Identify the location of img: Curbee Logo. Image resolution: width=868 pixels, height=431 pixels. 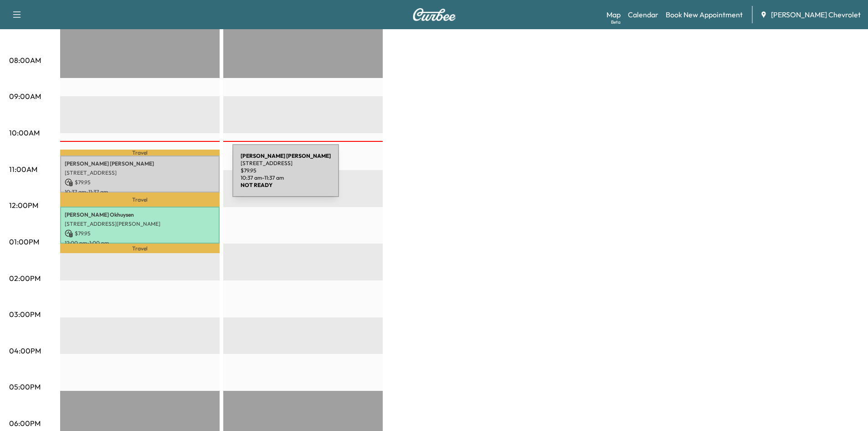
(434, 15).